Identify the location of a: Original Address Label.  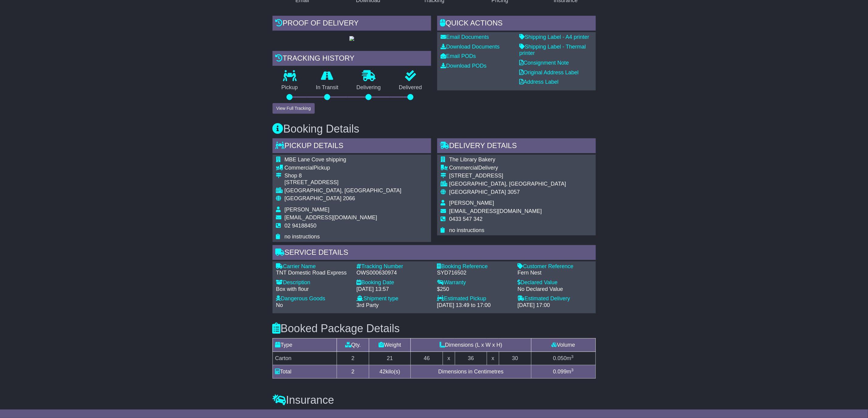
(548, 72).